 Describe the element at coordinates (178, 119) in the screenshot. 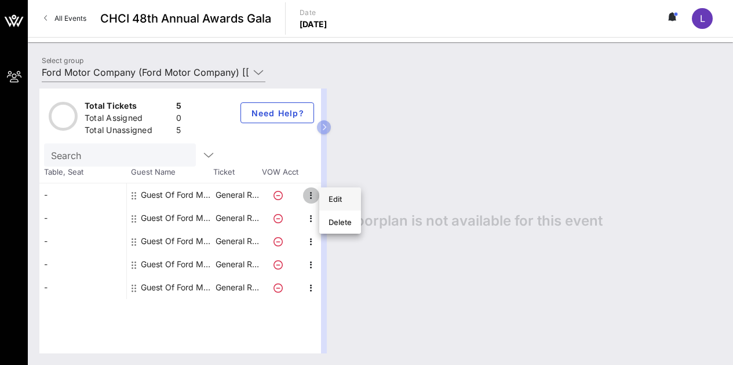

I see `div: 0` at that location.